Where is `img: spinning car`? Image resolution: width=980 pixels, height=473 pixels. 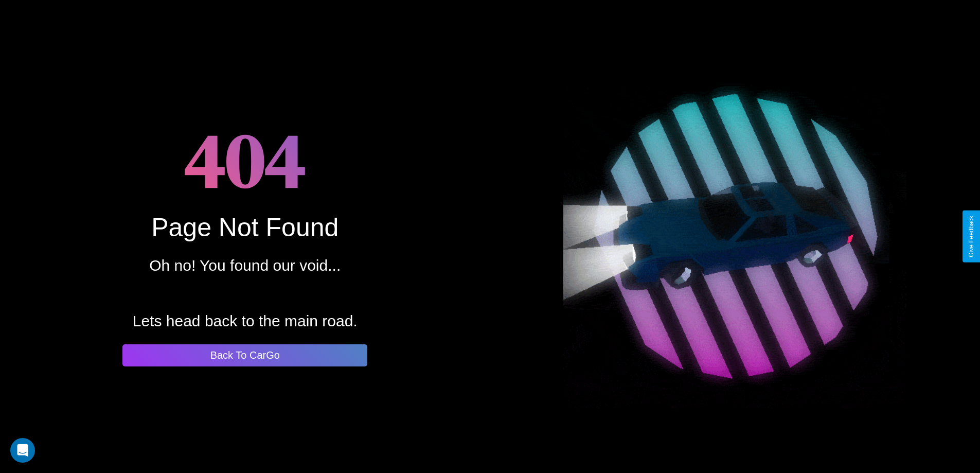
img: spinning car is located at coordinates (735, 236).